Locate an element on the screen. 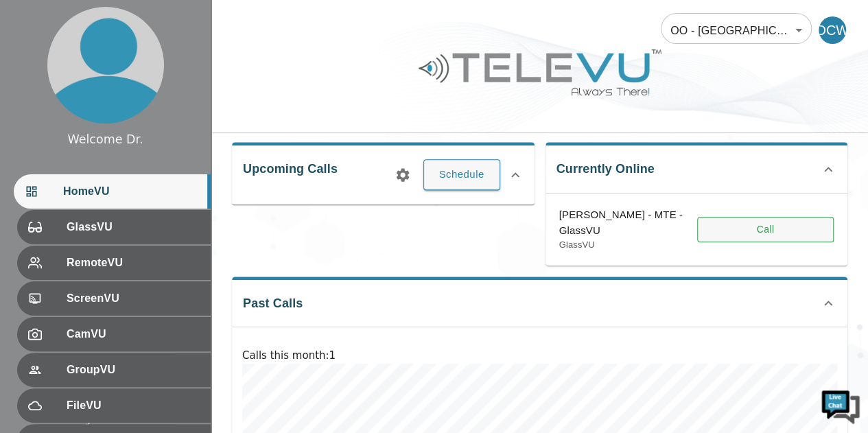 This screenshot has width=868, height=433. div: GlassVU is located at coordinates (114, 227).